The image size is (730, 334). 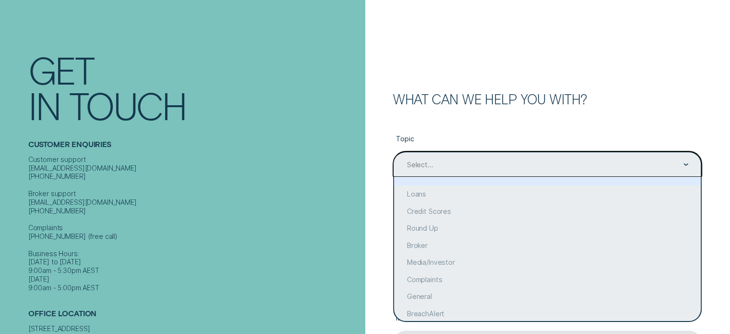 What do you see at coordinates (547, 211) in the screenshot?
I see `div: Credit Scores` at bounding box center [547, 211].